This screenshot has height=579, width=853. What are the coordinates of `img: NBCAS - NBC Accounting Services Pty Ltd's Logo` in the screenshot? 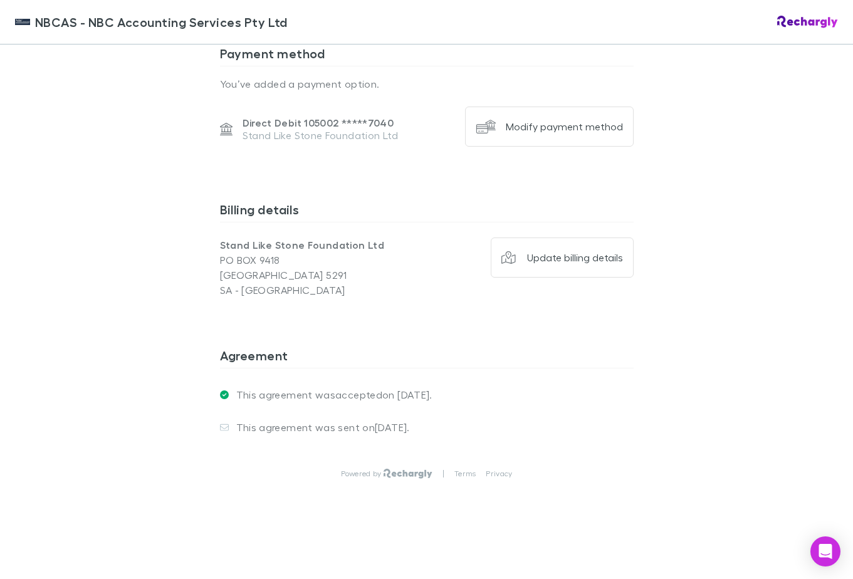 It's located at (23, 22).